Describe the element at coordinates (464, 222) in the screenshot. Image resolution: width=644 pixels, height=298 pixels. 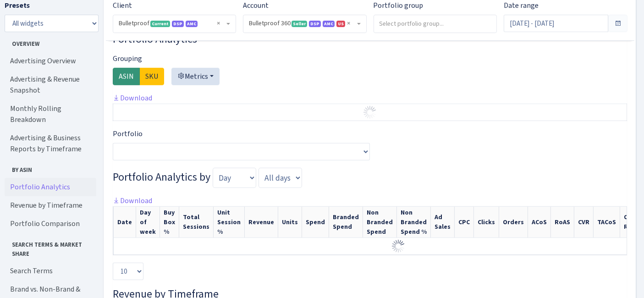
I see `th: CPC` at that location.